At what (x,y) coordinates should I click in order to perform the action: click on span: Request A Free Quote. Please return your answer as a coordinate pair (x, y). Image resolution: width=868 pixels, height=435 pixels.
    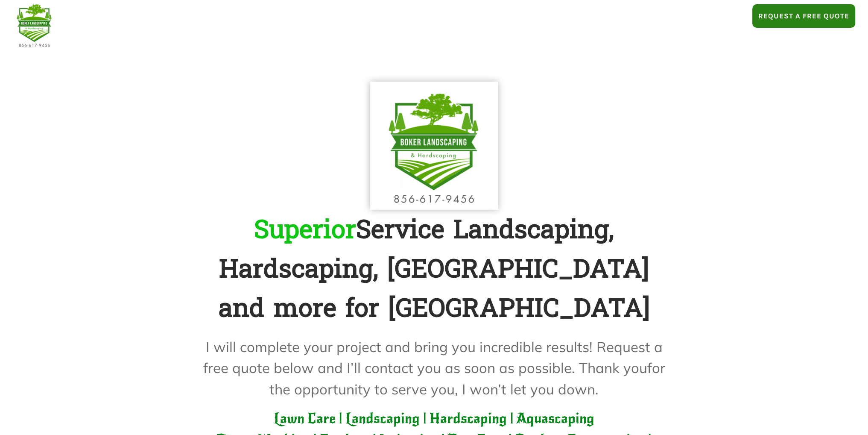
    Looking at the image, I should click on (804, 16).